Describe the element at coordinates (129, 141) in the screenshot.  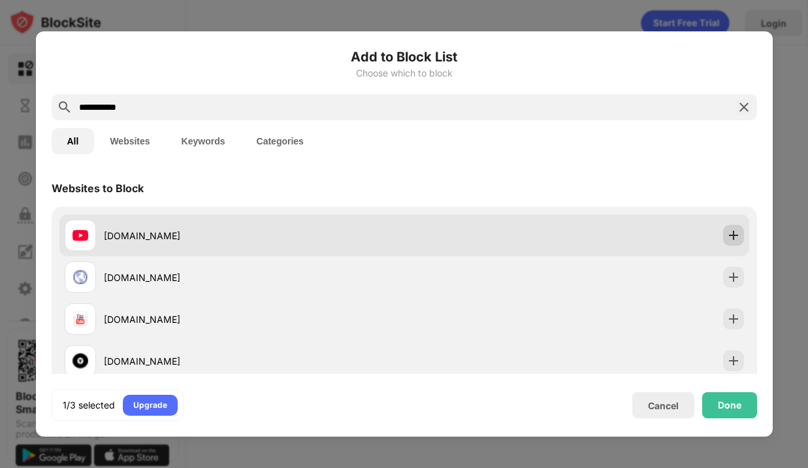
I see `button: Websites` at that location.